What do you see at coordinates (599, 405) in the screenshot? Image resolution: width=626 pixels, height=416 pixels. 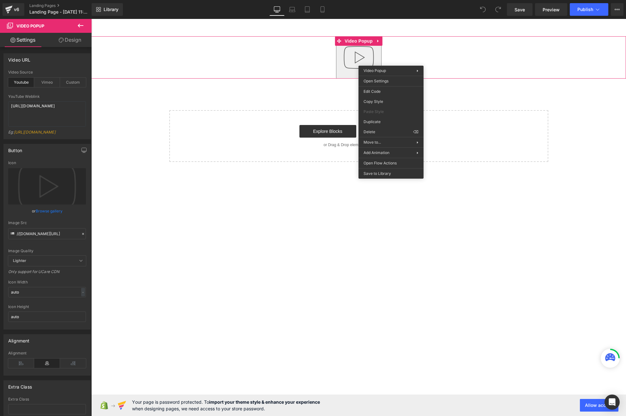 I see `button: Allow access` at bounding box center [599, 405].